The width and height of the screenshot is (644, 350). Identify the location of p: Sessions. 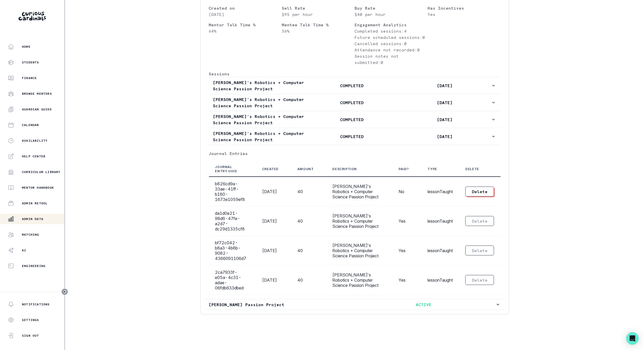
(355, 74).